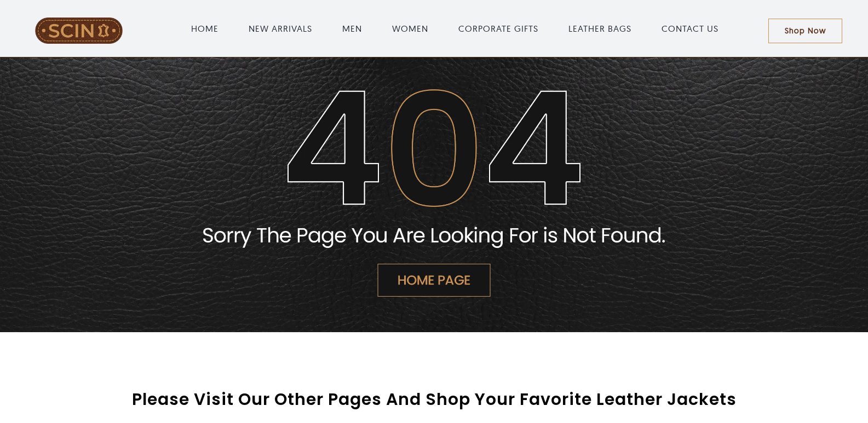  I want to click on span: WOMEN, so click(410, 28).